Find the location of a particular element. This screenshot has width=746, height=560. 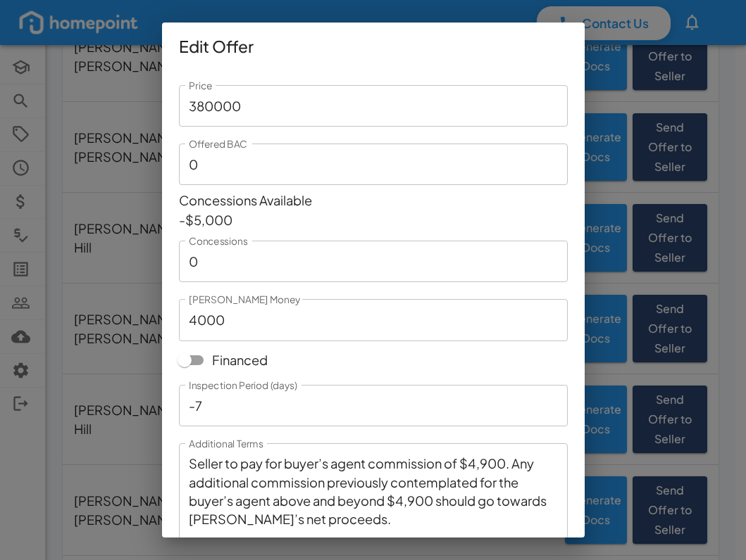

p: -$5,000 is located at coordinates (373, 220).